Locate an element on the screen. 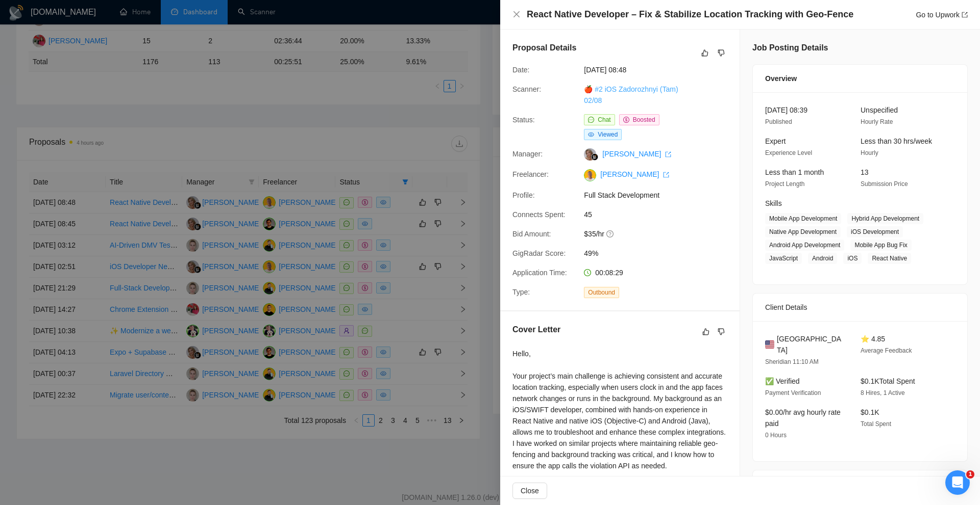 Image resolution: width=980 pixels, height=505 pixels. span: dollar is located at coordinates (626, 120).